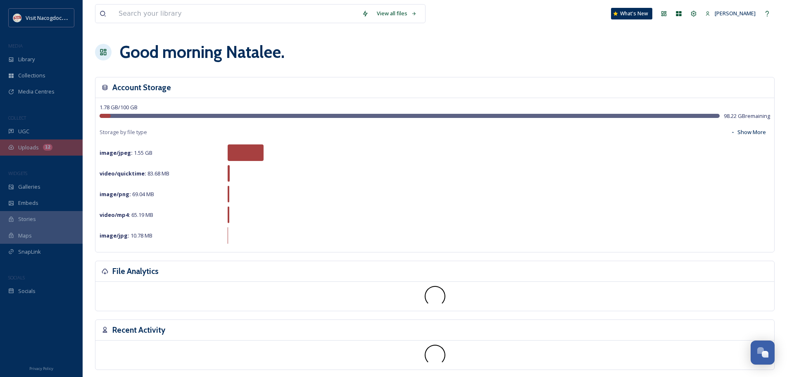  Describe the element at coordinates (26, 59) in the screenshot. I see `span: Library` at that location.